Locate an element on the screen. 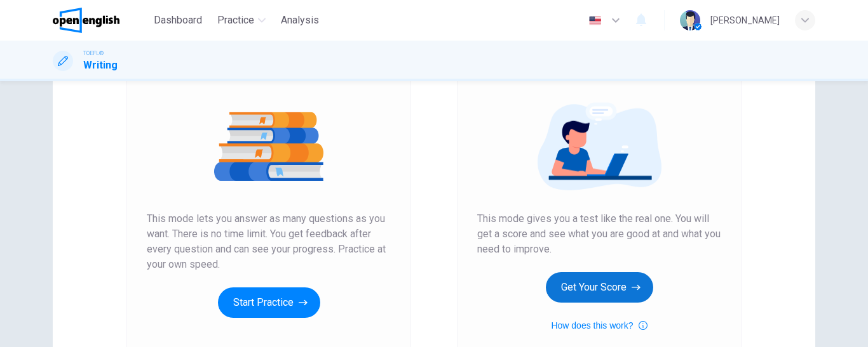 This screenshot has width=868, height=347. span: Dashboard is located at coordinates (178, 20).